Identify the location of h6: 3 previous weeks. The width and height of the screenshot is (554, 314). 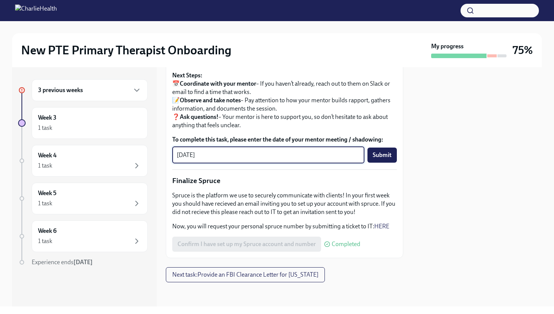
(60, 90).